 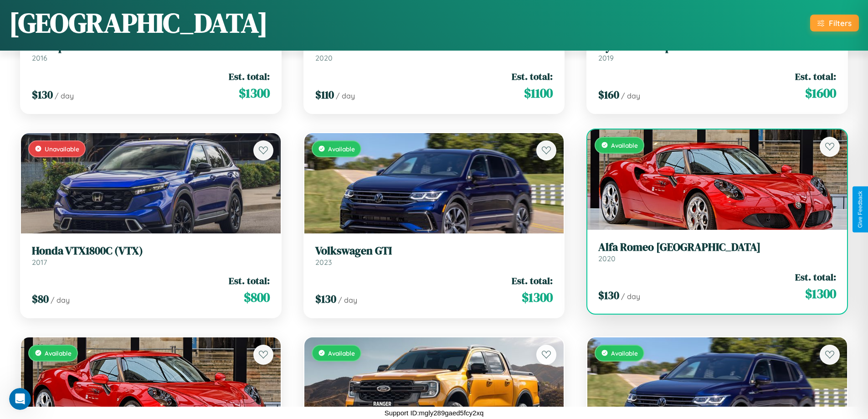 What do you see at coordinates (835, 23) in the screenshot?
I see `button: Filters` at bounding box center [835, 23].